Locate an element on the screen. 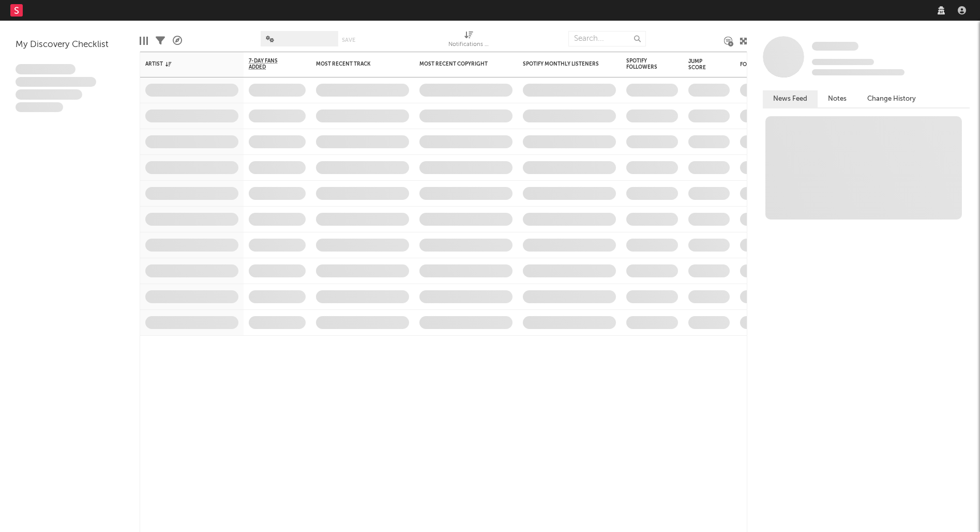 The image size is (980, 532). div: Filters is located at coordinates (160, 40).